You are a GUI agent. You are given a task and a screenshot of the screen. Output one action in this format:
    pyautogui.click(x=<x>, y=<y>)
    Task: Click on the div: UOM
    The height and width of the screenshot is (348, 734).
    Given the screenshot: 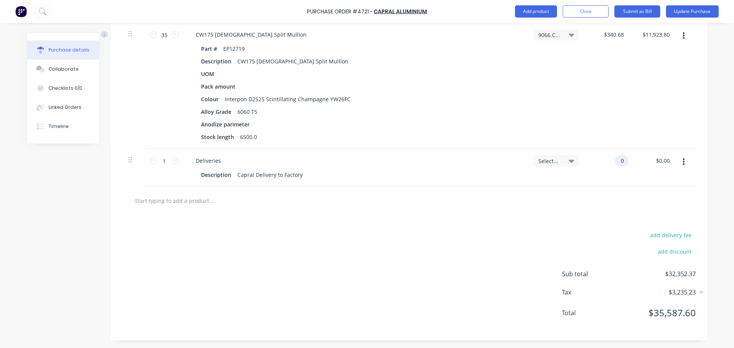 What is the action you would take?
    pyautogui.click(x=208, y=74)
    